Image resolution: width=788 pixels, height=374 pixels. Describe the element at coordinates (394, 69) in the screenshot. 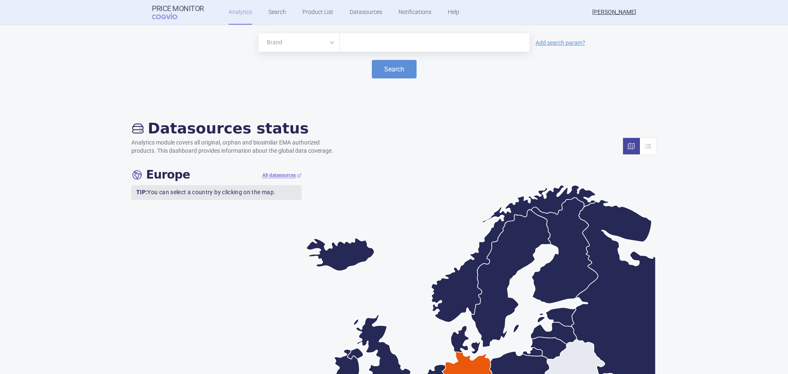

I see `button: Search` at that location.